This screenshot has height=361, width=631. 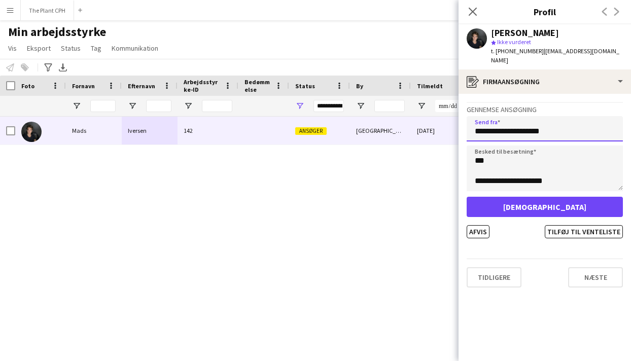 What do you see at coordinates (217, 106) in the screenshot?
I see `input: Arbejdsstyrke-ID Filter Input` at bounding box center [217, 106].